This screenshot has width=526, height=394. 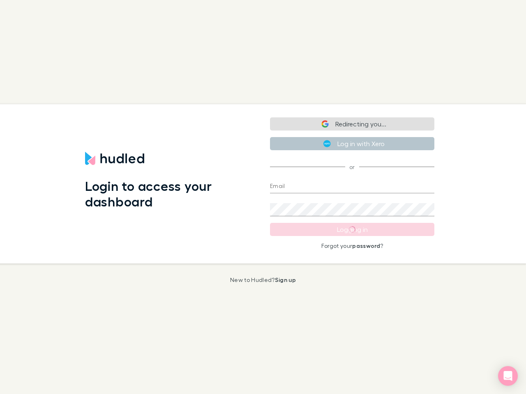 I want to click on button: Redirecting you..., so click(x=352, y=124).